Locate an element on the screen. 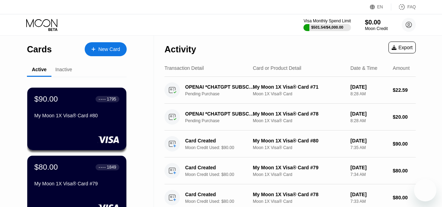  div: Active is located at coordinates (39, 70).